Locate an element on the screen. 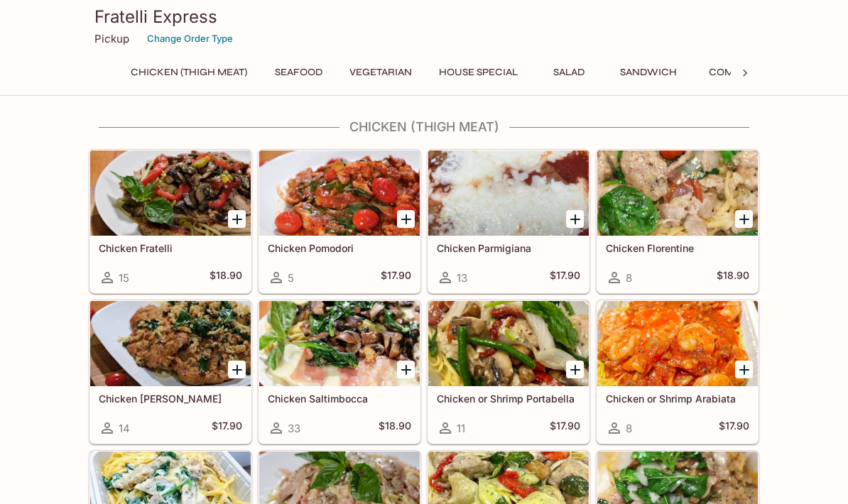 The image size is (848, 504). button: Add Chicken or Shrimp Arabiata is located at coordinates (743, 369).